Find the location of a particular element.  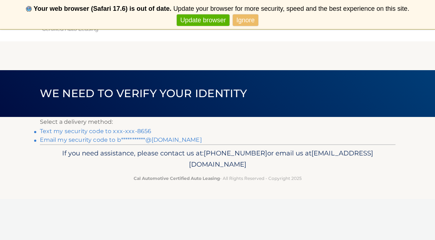

span: Update your browser for more security, speed and the best experience on this site. is located at coordinates (291, 9).